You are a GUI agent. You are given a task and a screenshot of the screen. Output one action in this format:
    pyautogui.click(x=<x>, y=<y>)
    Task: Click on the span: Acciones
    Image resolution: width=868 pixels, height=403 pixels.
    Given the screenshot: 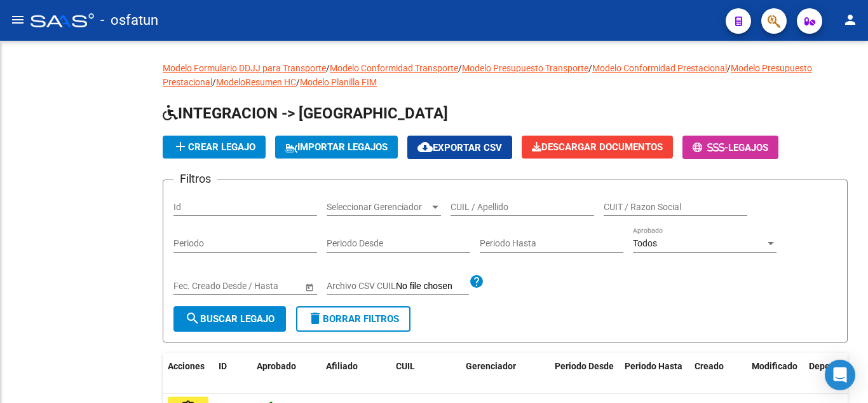 What is the action you would take?
    pyautogui.click(x=186, y=366)
    